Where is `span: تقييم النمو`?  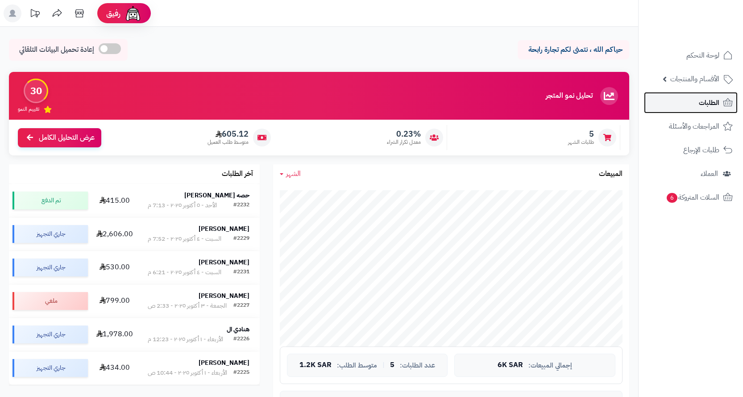
span: تقييم النمو is located at coordinates (29, 109).